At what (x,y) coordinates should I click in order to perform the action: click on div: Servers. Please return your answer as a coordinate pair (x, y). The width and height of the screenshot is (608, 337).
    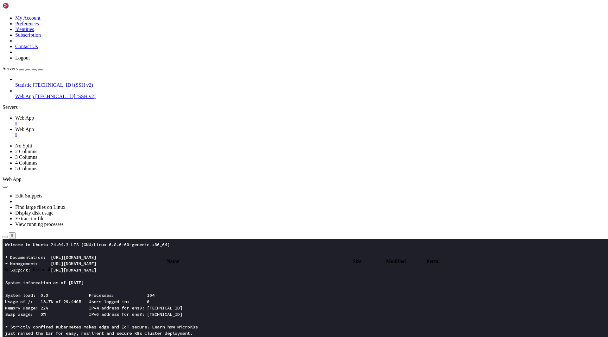
    Looking at the image, I should click on (304, 107).